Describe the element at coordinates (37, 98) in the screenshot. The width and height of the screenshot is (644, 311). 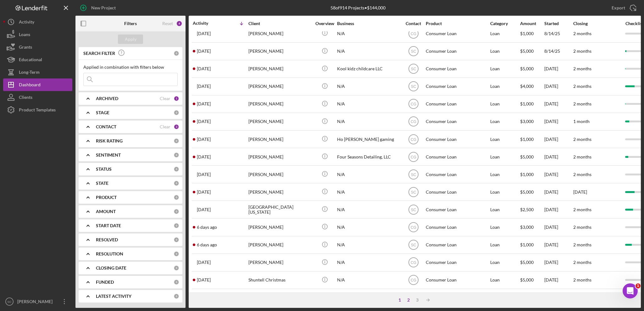
I see `a: Clients` at that location.